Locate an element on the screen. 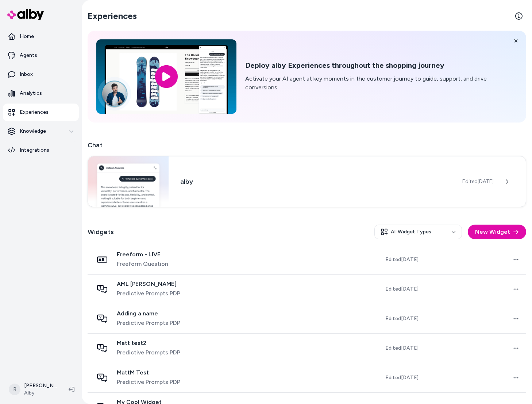  span: Freeform - LIVE is located at coordinates (142, 255).